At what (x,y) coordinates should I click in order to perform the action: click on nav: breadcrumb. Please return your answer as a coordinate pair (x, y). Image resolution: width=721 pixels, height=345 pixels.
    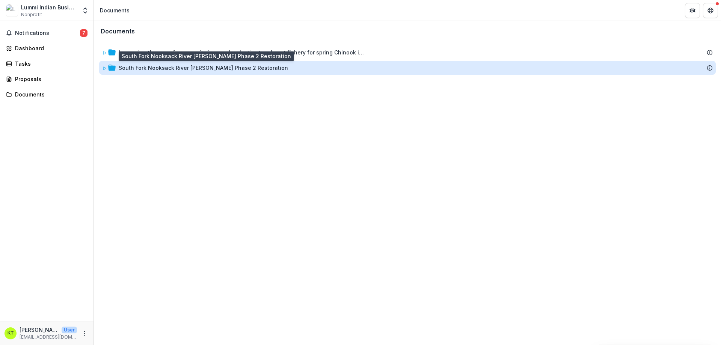
    Looking at the image, I should click on (115, 10).